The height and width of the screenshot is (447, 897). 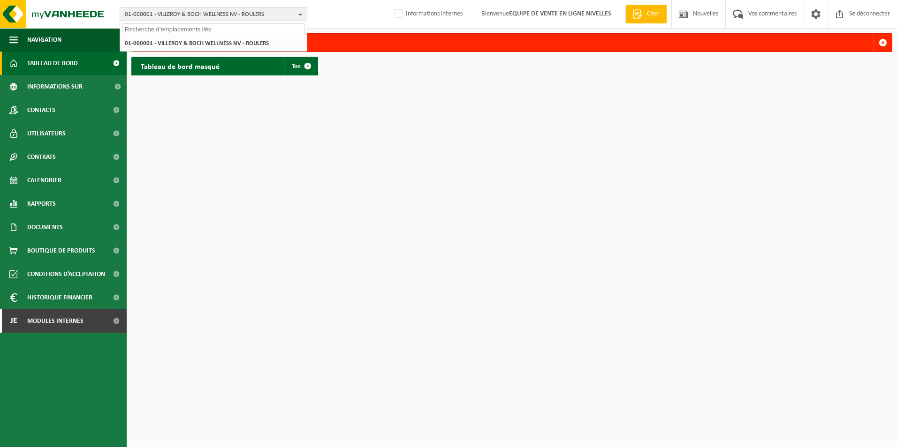 What do you see at coordinates (66, 274) in the screenshot?
I see `span: Conditions d’acceptation` at bounding box center [66, 274].